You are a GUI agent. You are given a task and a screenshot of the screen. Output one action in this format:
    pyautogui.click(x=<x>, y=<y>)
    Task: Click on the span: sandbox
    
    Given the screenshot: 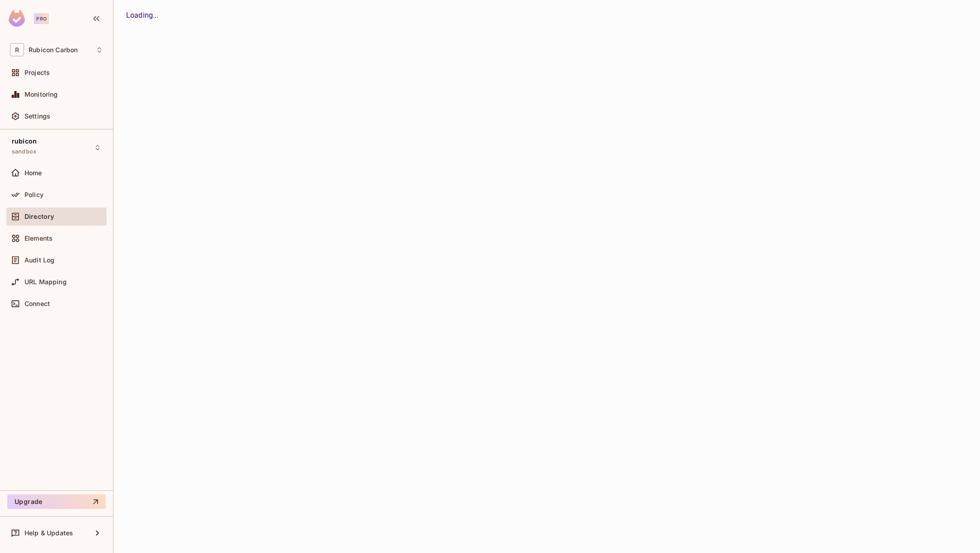 What is the action you would take?
    pyautogui.click(x=24, y=152)
    